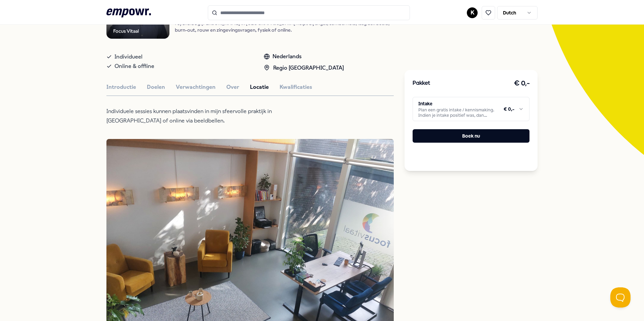 This screenshot has width=644, height=321. I want to click on span: Online & offline, so click(134, 66).